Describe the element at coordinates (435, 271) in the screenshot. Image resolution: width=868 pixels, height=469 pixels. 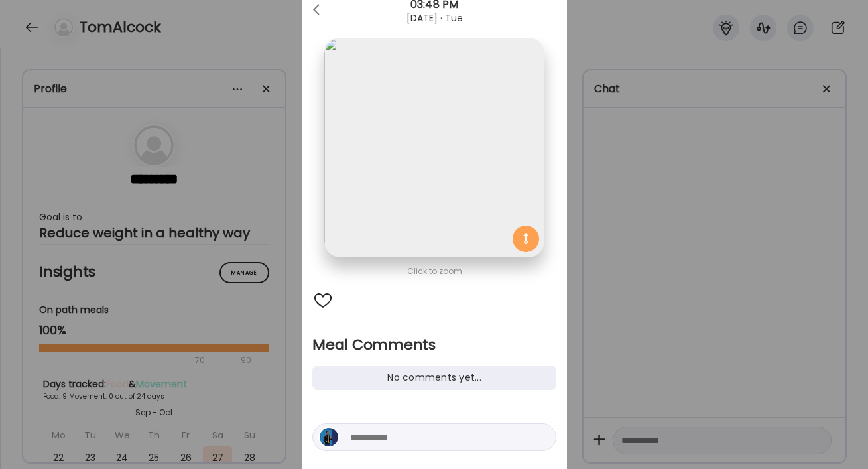
I see `div: Click to zoom` at that location.